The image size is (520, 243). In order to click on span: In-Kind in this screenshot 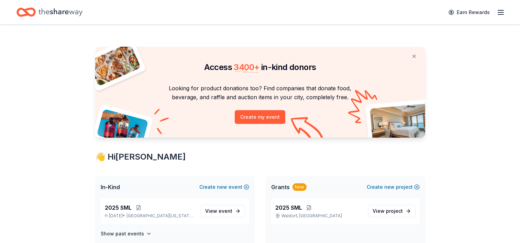, I will do `click(110, 187)`.